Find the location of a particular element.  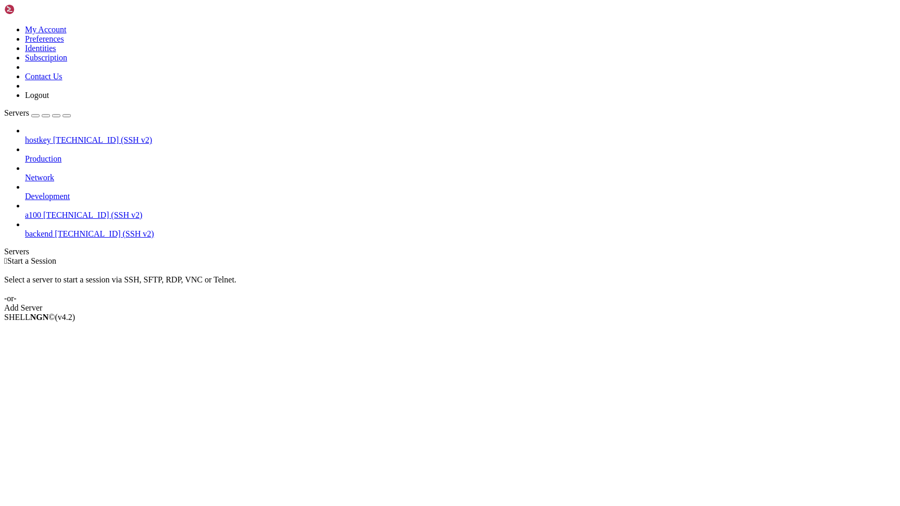

span: Development is located at coordinates (47, 196).